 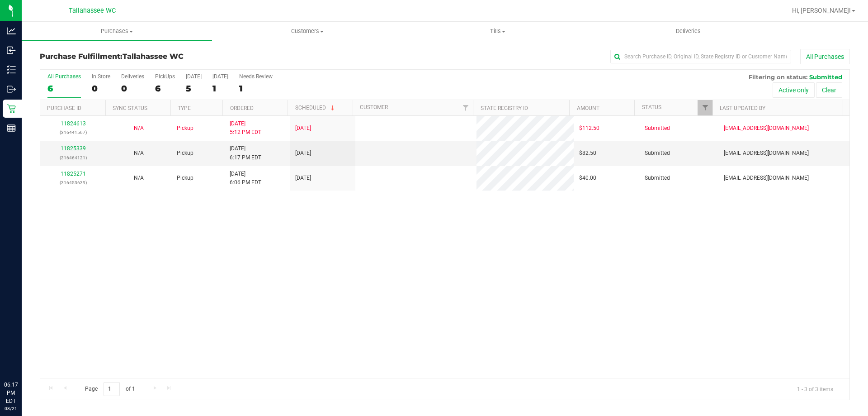 What do you see at coordinates (73, 132) in the screenshot?
I see `p: (316441567)` at bounding box center [73, 132].